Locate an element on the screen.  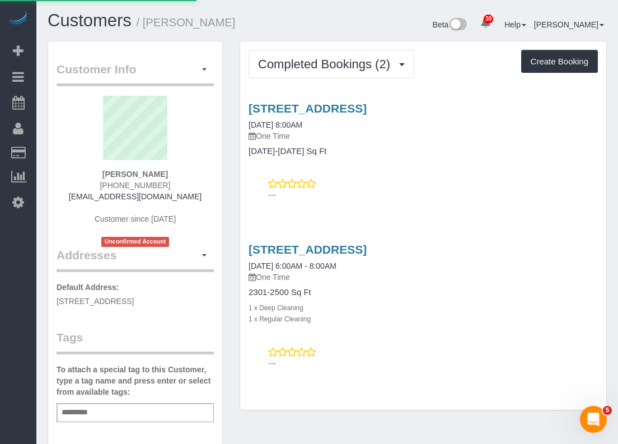
a: Customers is located at coordinates (90, 20).